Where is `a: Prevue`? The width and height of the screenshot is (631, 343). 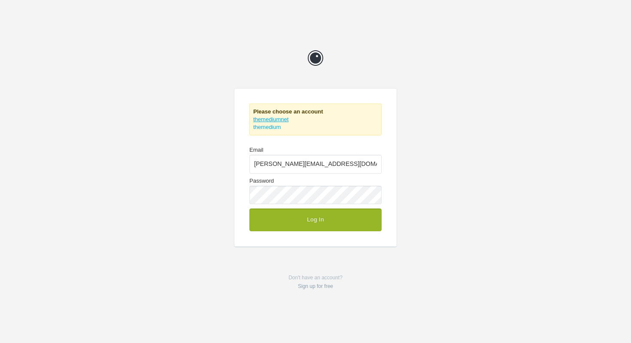 a: Prevue is located at coordinates (315, 58).